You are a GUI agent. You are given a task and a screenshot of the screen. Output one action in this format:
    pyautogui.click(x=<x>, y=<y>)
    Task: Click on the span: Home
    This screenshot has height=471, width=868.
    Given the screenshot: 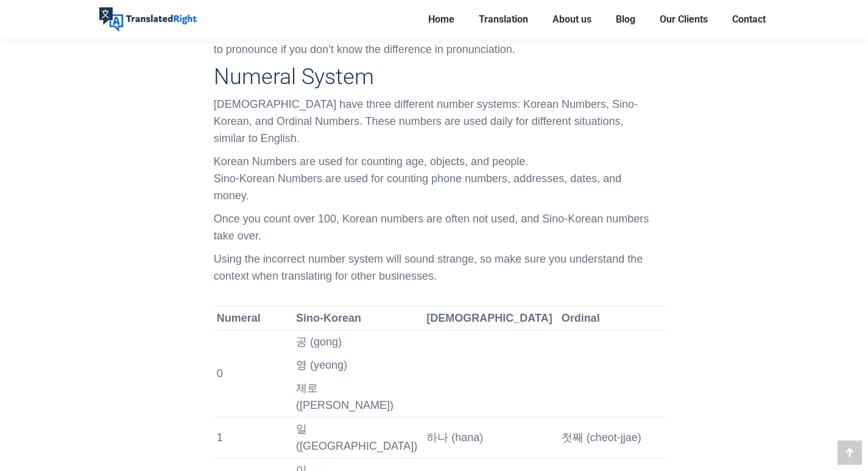 What is the action you would take?
    pyautogui.click(x=441, y=19)
    